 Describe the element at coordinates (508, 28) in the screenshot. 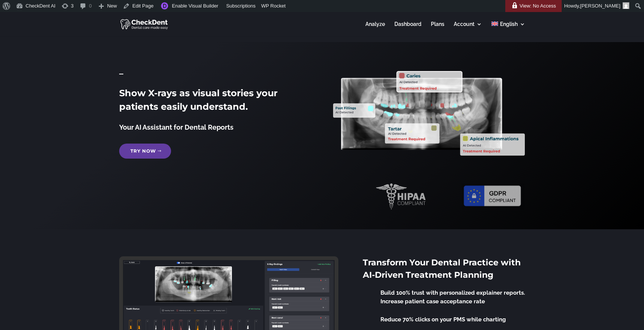

I see `a: English` at that location.